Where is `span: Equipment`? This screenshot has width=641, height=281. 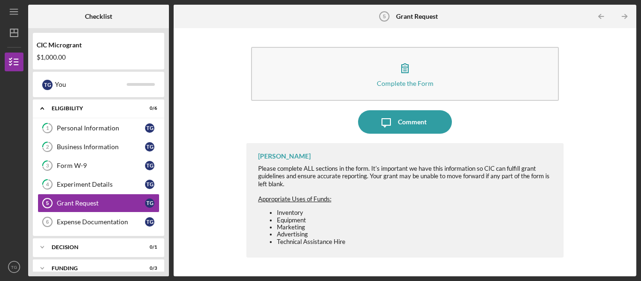
span: Equipment is located at coordinates (292, 220).